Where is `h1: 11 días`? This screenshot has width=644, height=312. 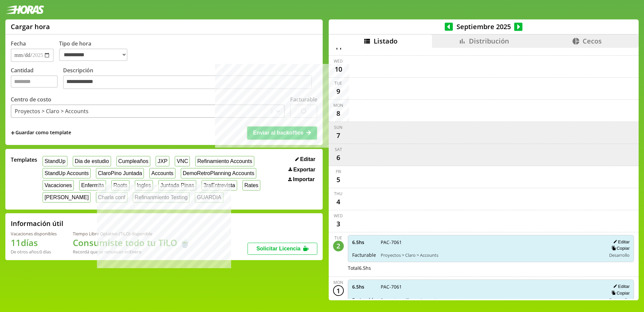 h1: 11 días is located at coordinates (34, 243).